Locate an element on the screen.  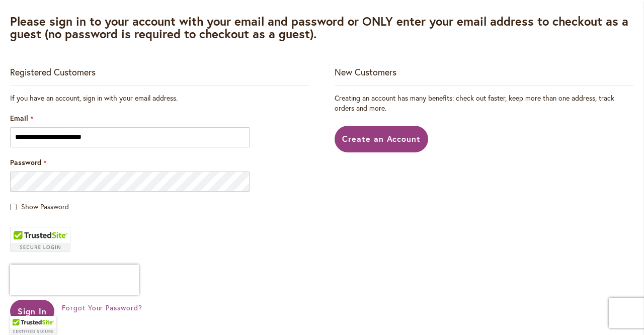
strong: Please sign in to your account with your email and password or ONLY enter your email address to c... is located at coordinates (319, 27).